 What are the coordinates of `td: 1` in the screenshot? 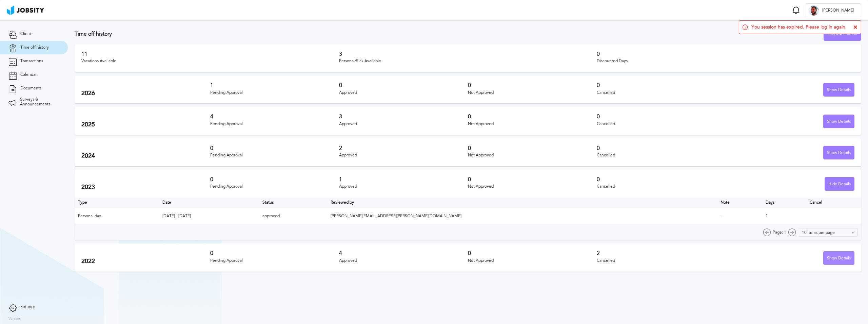 It's located at (785, 216).